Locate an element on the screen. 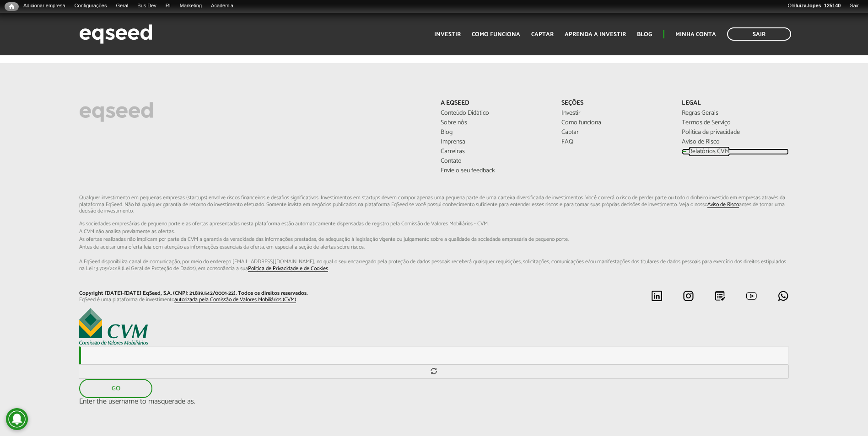 The width and height of the screenshot is (868, 436). a: Relatórios CVM is located at coordinates (735, 152).